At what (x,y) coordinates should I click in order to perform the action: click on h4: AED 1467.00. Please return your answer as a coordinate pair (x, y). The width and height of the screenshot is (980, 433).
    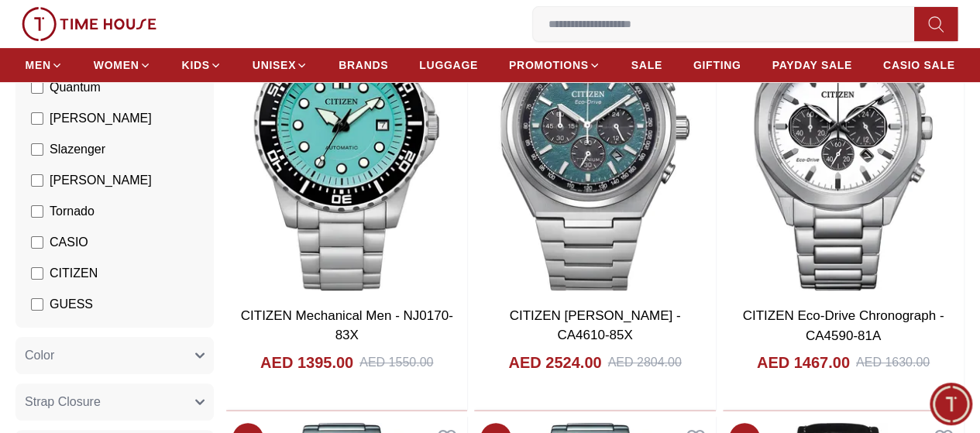
    Looking at the image, I should click on (803, 363).